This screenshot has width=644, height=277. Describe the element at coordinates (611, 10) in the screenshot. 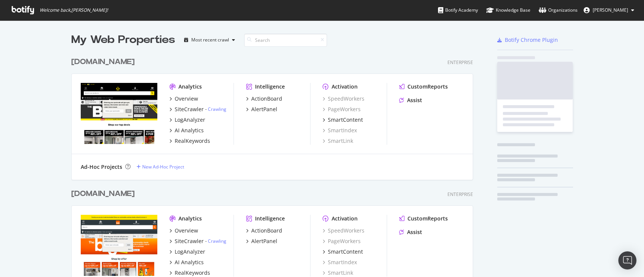

I see `span: Philippa Haile` at that location.